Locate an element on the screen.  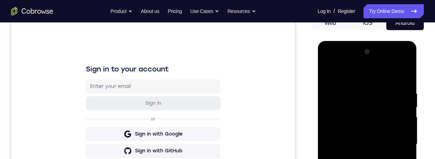
input: Enter your email is located at coordinates (142, 71).